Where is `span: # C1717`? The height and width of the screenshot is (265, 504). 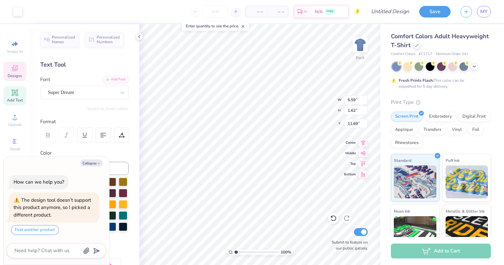 span: # C1717 is located at coordinates (425, 54).